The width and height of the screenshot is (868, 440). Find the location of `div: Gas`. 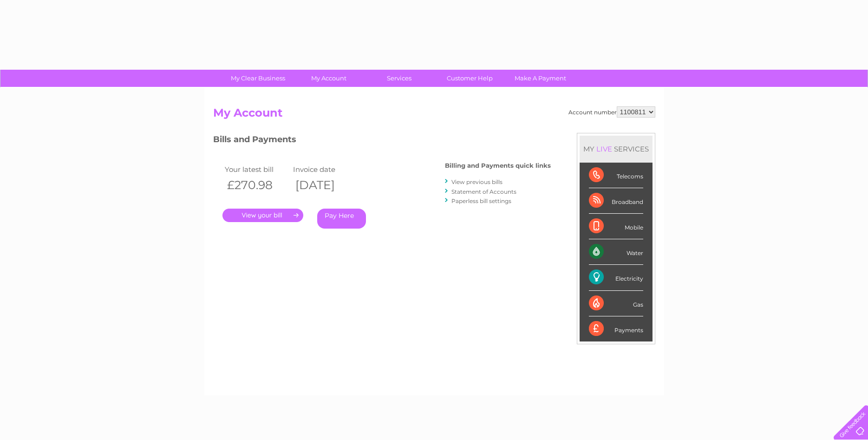

div: Gas is located at coordinates (616, 304).